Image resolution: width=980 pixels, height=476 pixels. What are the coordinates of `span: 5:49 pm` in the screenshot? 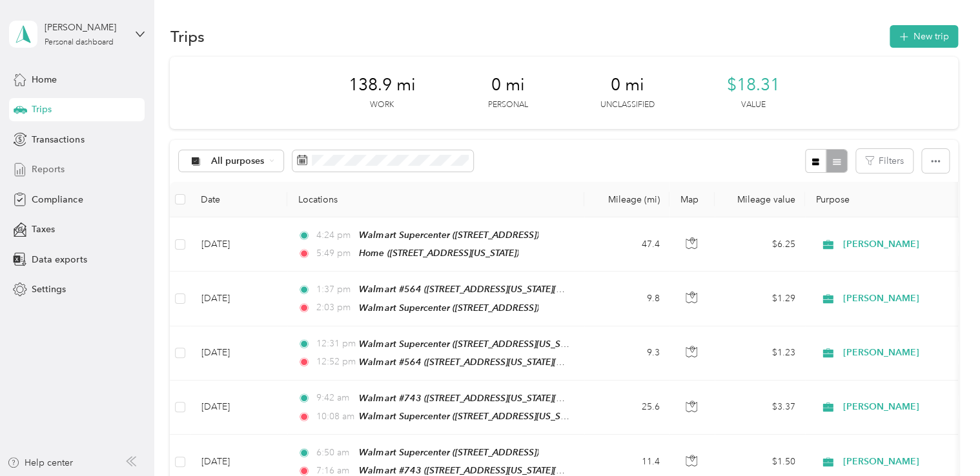 It's located at (334, 254).